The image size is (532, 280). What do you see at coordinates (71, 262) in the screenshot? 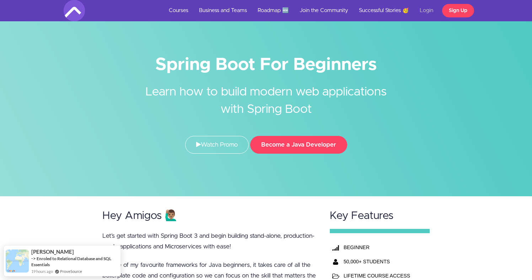
I see `a: Enroled to Relational Database and SQL Essentials` at bounding box center [71, 262].